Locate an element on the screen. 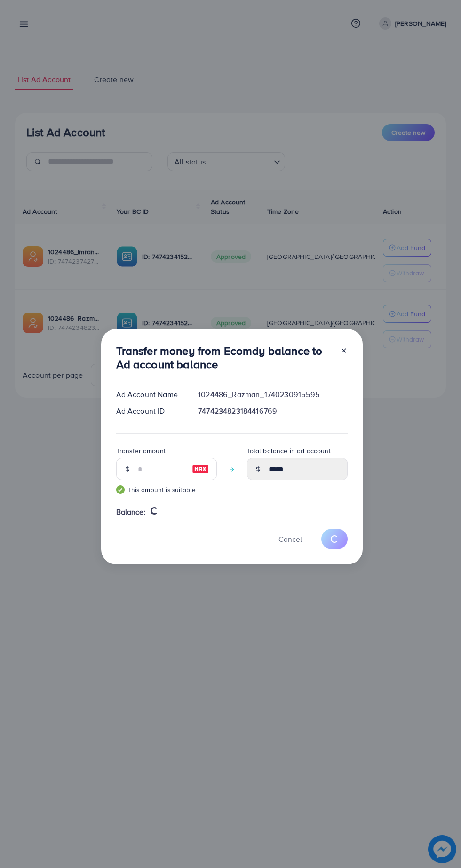  img: guide is located at coordinates (120, 489).